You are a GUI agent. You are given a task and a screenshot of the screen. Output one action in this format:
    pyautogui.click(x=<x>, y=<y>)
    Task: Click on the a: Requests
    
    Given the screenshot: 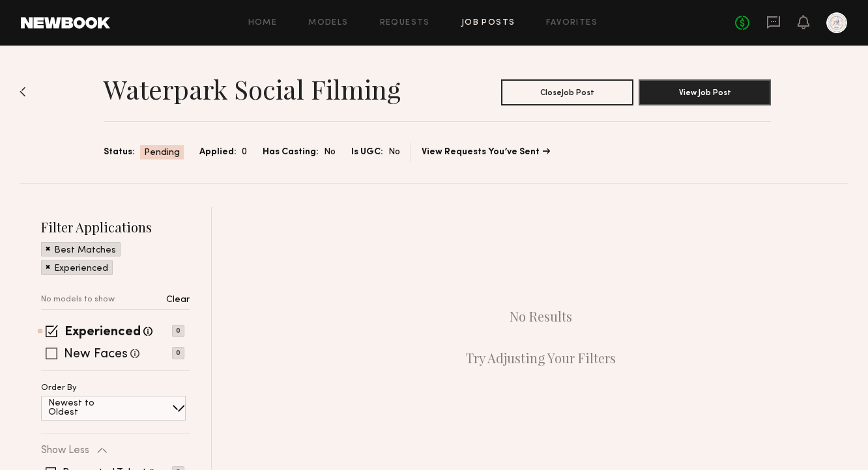 What is the action you would take?
    pyautogui.click(x=405, y=22)
    